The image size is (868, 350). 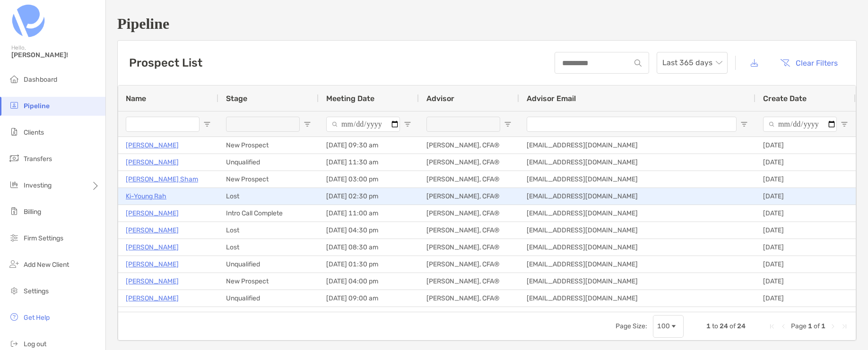 I want to click on img: clients icon, so click(x=14, y=132).